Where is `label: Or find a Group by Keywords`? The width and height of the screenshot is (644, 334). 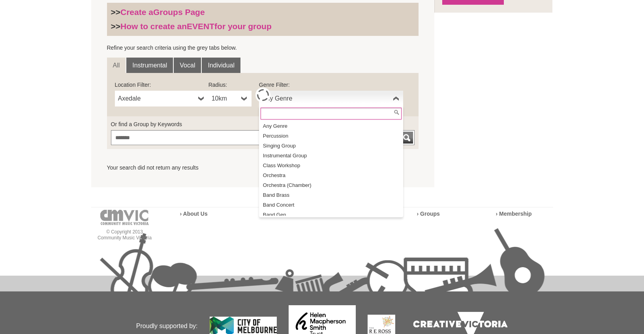 label: Or find a Group by Keywords is located at coordinates (263, 124).